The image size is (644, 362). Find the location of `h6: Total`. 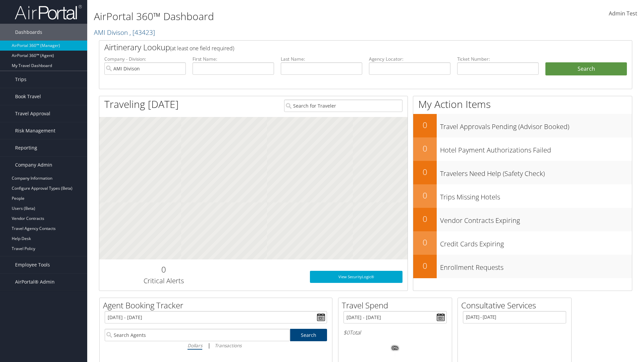

h6: Total is located at coordinates (395, 332).